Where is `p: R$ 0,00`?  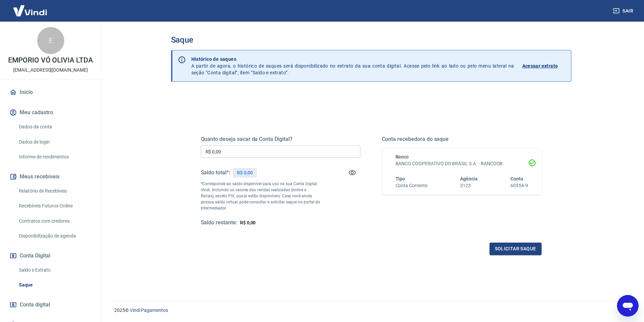
p: R$ 0,00 is located at coordinates (244, 173).